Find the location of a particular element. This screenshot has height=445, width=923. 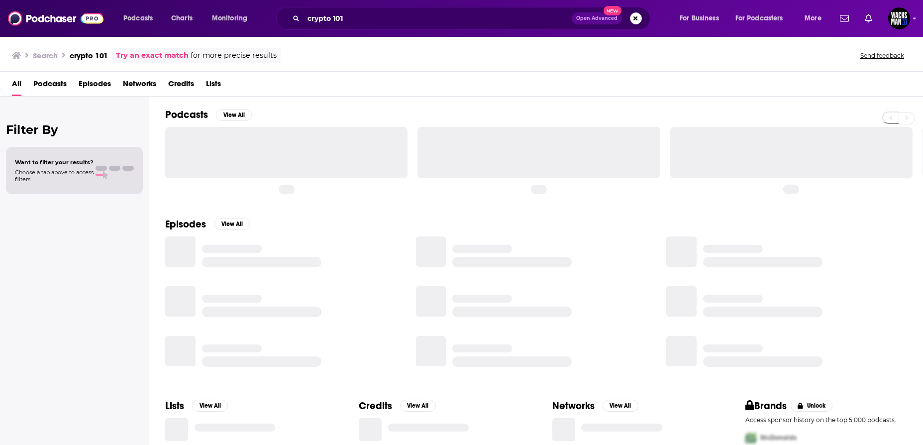

h2: Lists is located at coordinates (175, 406).